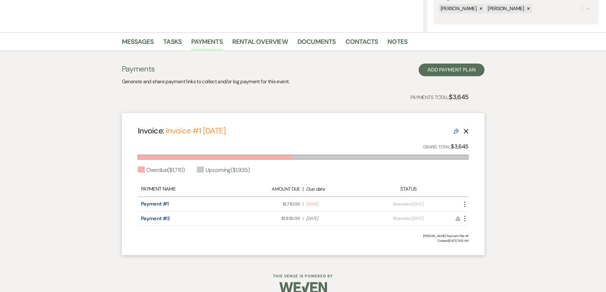 The image size is (606, 292). Describe the element at coordinates (446, 147) in the screenshot. I see `p: Grand Total:` at that location.